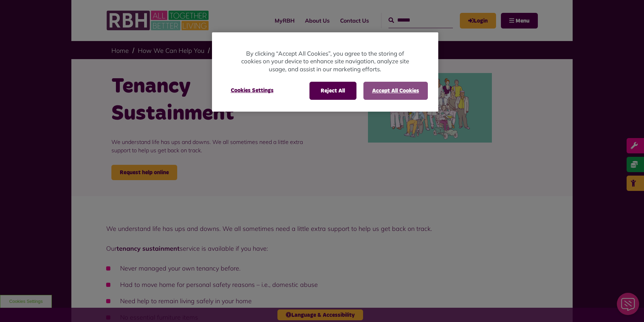  I want to click on button: Cookies Settings, so click(252, 90).